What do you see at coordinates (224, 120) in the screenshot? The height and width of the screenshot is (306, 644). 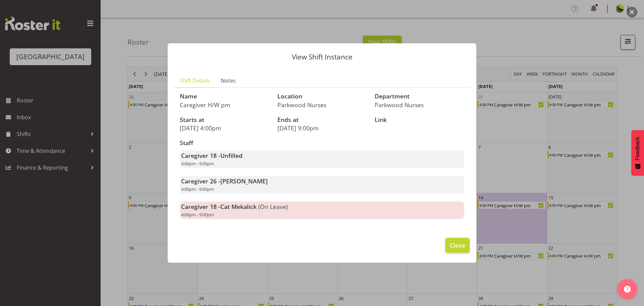 I see `h3: Starts at` at bounding box center [224, 120].